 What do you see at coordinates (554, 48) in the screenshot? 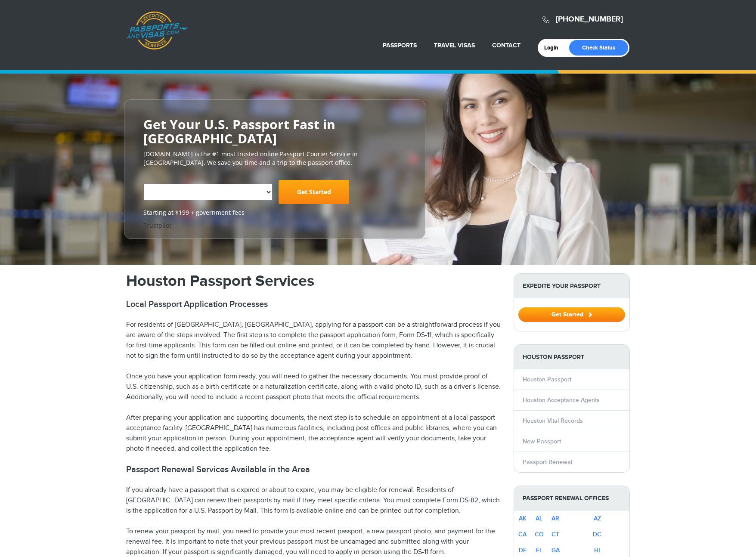
I see `a: Login` at bounding box center [554, 48].